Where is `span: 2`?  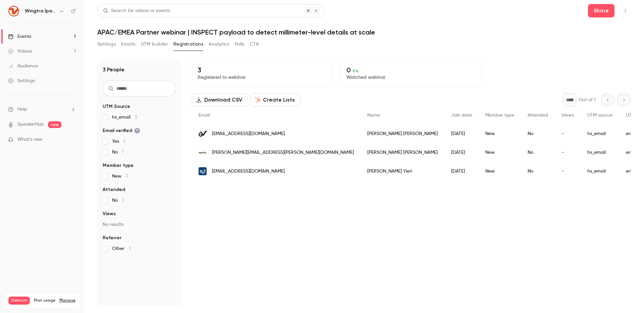 span: 2 is located at coordinates (124, 141).